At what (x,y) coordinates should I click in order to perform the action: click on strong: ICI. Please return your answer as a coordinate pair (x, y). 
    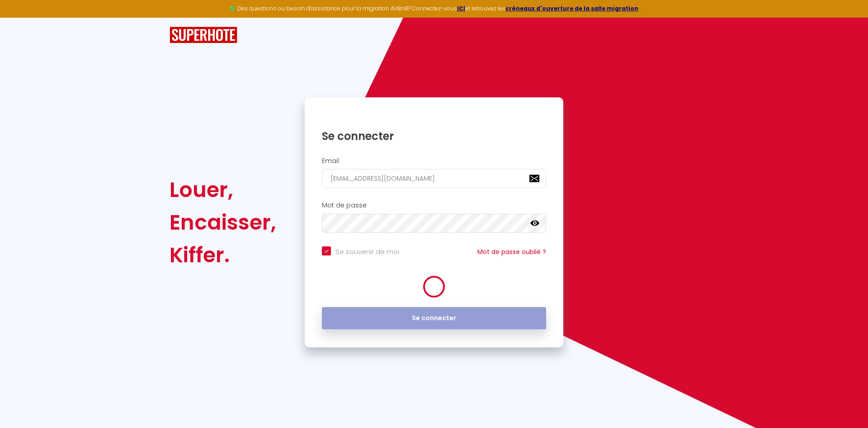
    Looking at the image, I should click on (461, 8).